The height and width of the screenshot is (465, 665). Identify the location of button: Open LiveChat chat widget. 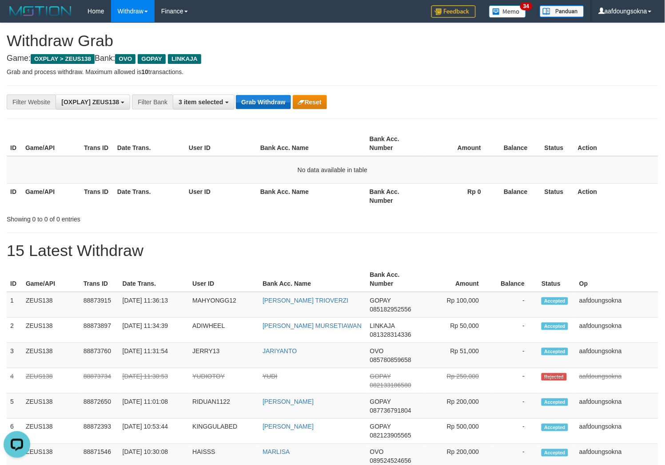
(17, 17).